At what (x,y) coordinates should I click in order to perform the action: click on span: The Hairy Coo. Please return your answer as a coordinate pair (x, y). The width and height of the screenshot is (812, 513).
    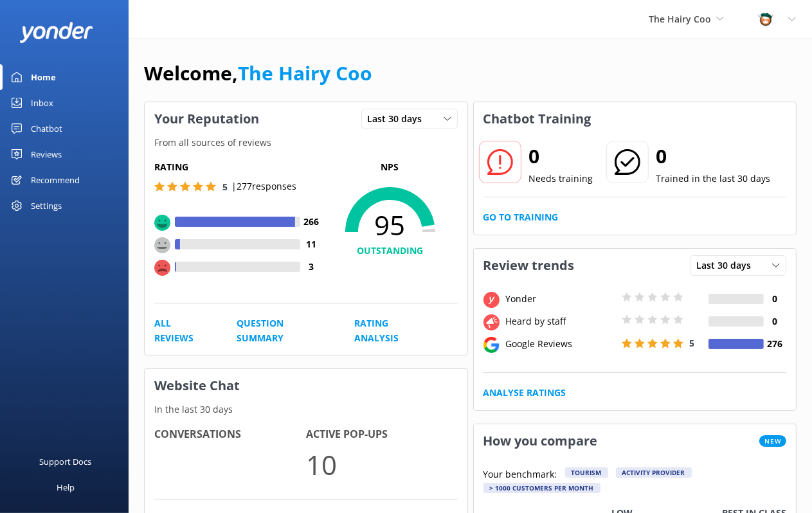
    Looking at the image, I should click on (680, 18).